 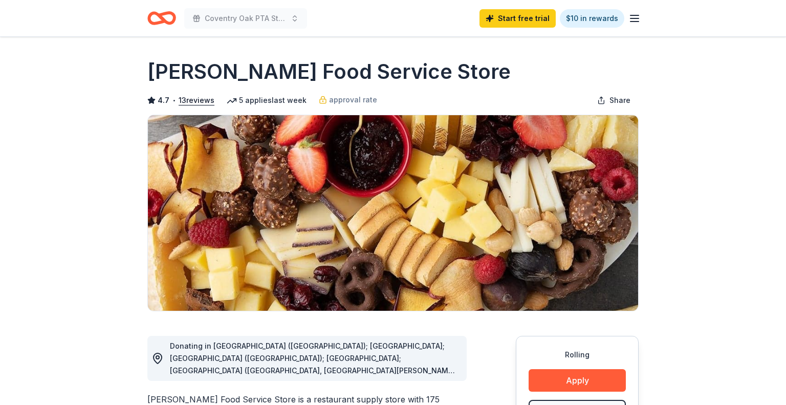 What do you see at coordinates (353, 100) in the screenshot?
I see `span: approval rate` at bounding box center [353, 100].